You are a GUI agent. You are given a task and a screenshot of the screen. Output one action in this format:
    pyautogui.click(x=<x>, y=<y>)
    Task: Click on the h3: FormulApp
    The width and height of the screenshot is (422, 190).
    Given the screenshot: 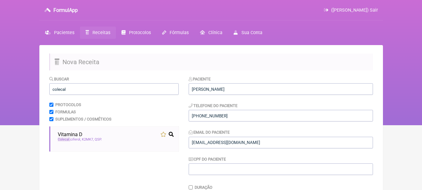 What is the action you would take?
    pyautogui.click(x=66, y=10)
    